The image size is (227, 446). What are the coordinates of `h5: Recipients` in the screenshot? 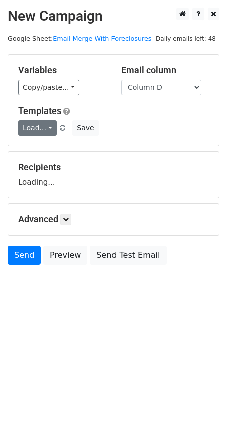 It's located at (113, 167).